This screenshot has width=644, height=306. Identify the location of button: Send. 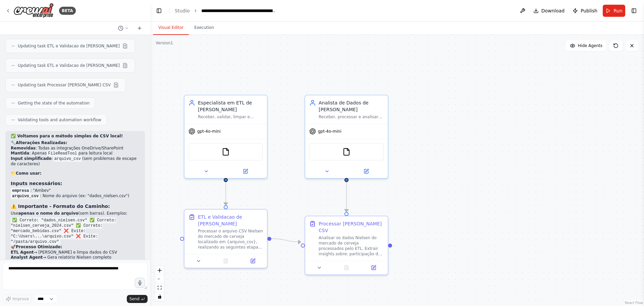
(137, 299).